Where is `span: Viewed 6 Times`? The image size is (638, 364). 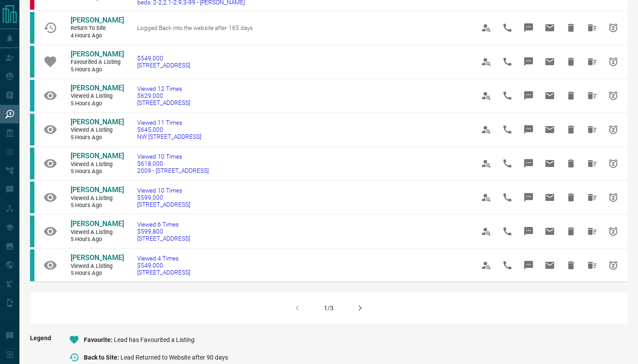
span: Viewed 6 Times is located at coordinates (164, 224).